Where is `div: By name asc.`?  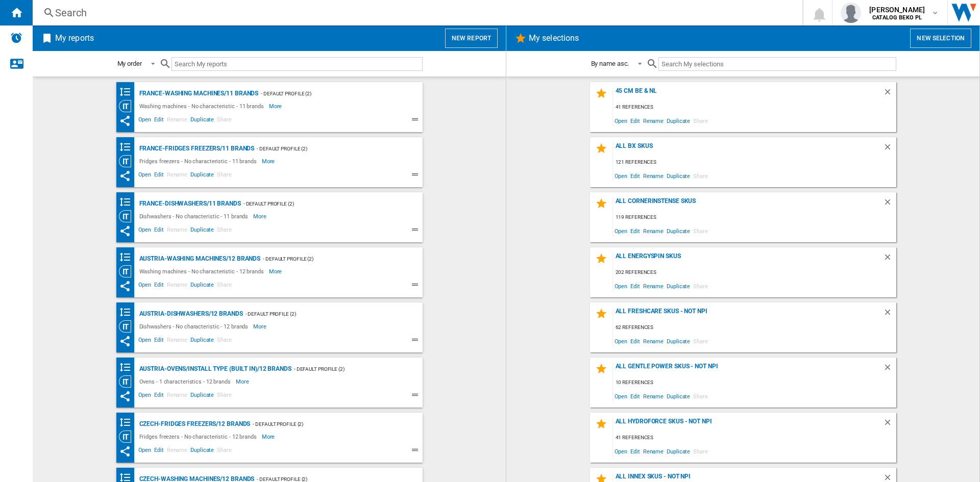 div: By name asc. is located at coordinates (610, 63).